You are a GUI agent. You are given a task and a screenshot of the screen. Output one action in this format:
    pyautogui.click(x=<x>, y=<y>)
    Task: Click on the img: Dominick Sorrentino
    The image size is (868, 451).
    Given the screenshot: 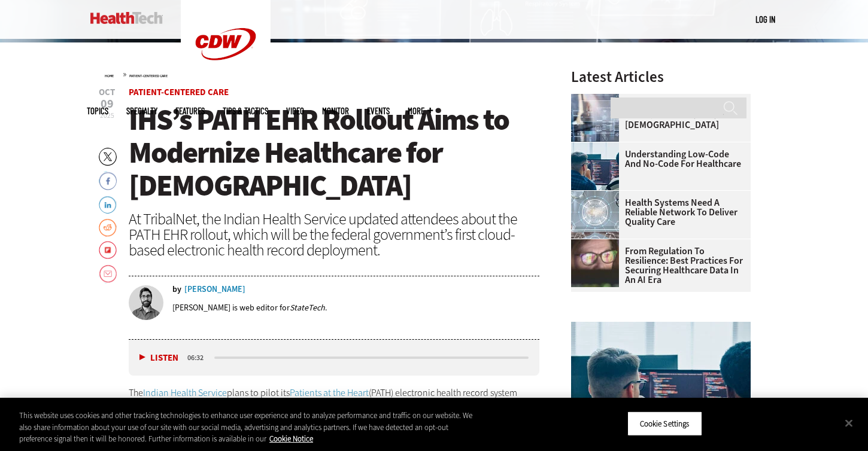 What is the action you would take?
    pyautogui.click(x=146, y=303)
    